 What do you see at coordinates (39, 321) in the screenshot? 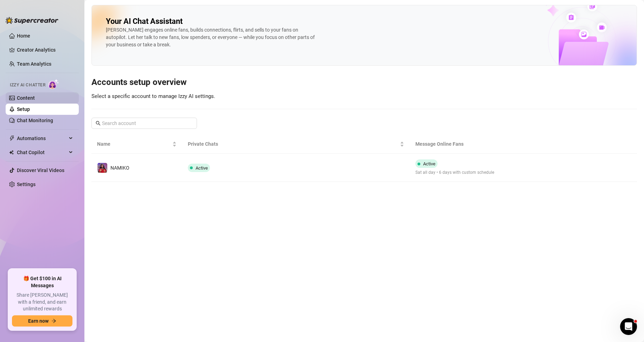
I see `span: Earn now` at bounding box center [39, 321].